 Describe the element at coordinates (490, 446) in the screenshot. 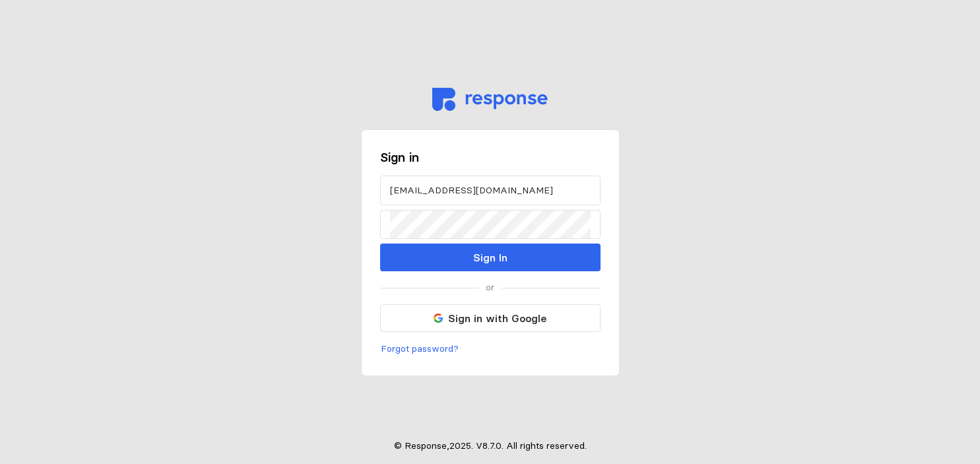

I see `p: © Response, 2025 . V 8.7.0 . All rights reserved.` at that location.